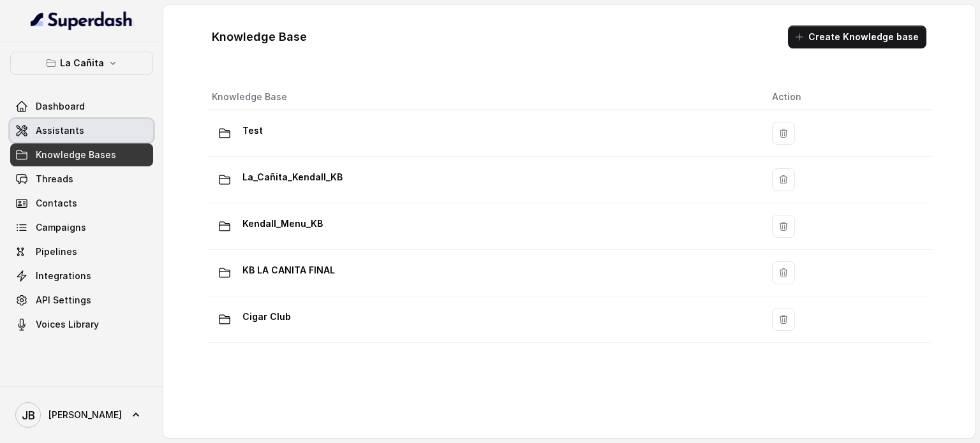 The width and height of the screenshot is (980, 443). Describe the element at coordinates (56, 204) in the screenshot. I see `span: Contacts` at that location.